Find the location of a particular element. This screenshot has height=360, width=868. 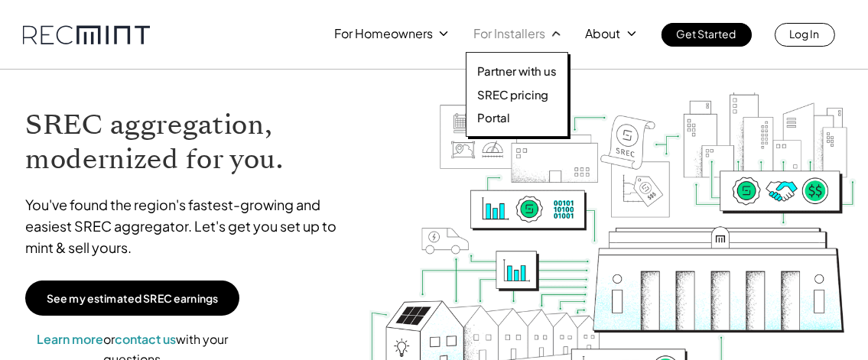

a: See my estimated SREC earnings is located at coordinates (132, 298).